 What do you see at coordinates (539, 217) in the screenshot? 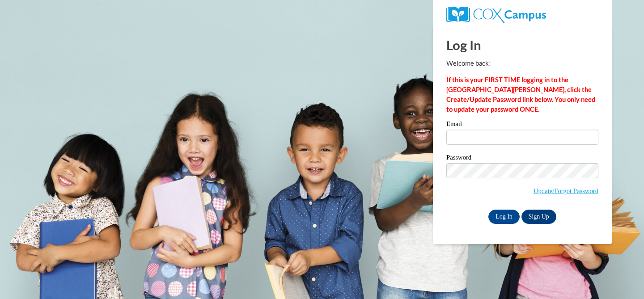
I see `a: Sign Up` at bounding box center [539, 217].